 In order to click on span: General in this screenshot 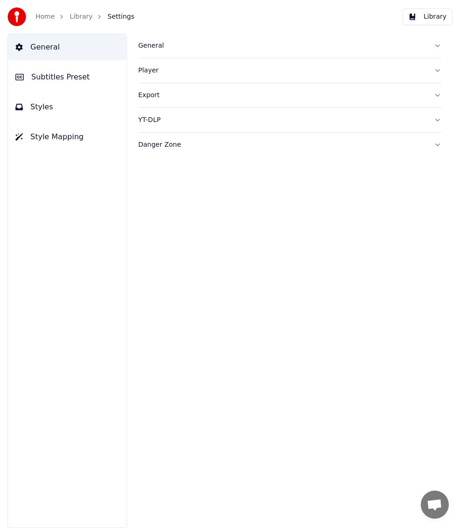, I will do `click(45, 47)`.